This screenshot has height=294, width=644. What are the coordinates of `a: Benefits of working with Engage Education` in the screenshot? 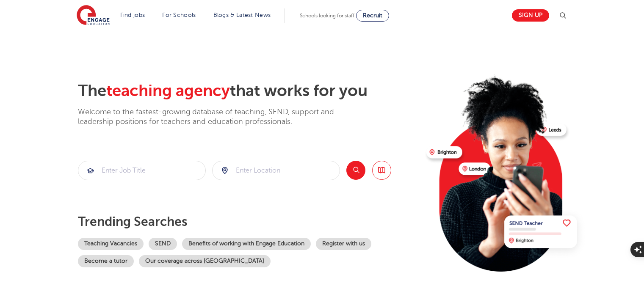 It's located at (246, 244).